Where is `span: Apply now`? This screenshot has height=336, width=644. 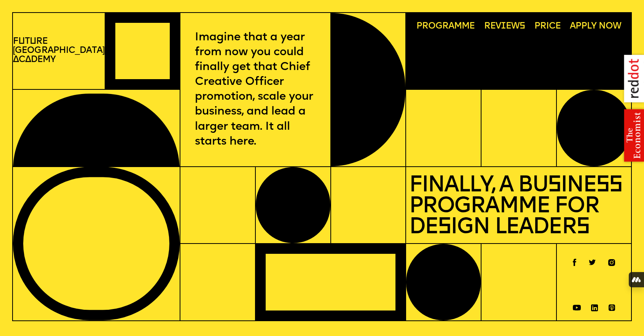
span: Apply now is located at coordinates (595, 26).